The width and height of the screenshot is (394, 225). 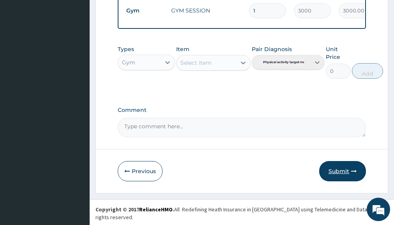 What do you see at coordinates (183, 49) in the screenshot?
I see `label: Item` at bounding box center [183, 49].